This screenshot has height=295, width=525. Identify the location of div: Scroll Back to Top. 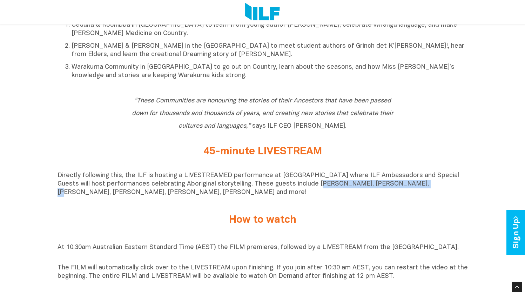
(517, 287).